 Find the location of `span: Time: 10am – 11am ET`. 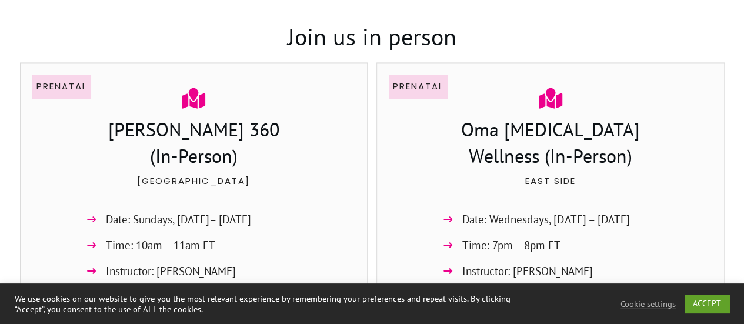

span: Time: 10am – 11am ET is located at coordinates (161, 245).